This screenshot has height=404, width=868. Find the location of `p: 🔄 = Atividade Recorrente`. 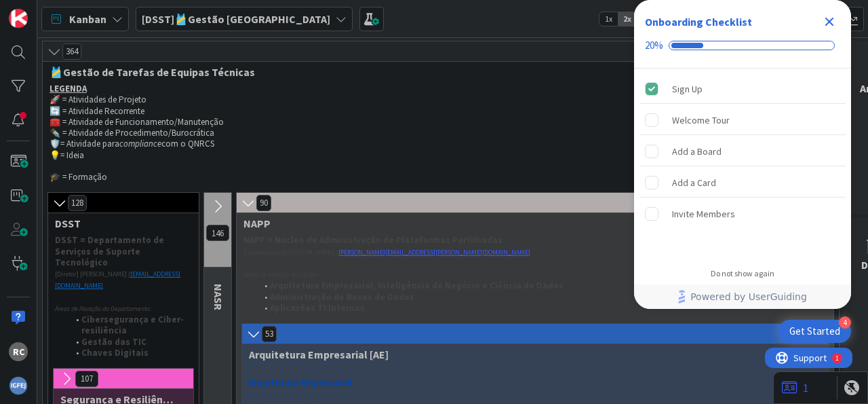

p: 🔄 = Atividade Recorrente is located at coordinates (441, 112).